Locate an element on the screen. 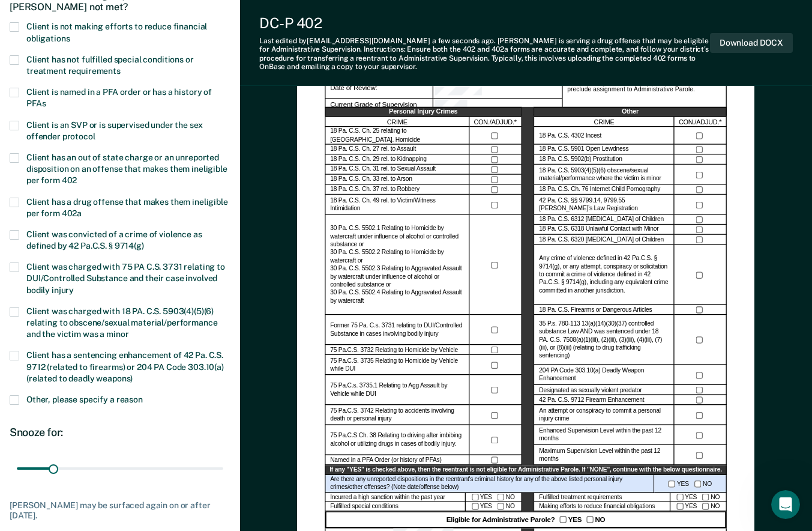  label: An attempt or conspiracy to commit a personal injury crime is located at coordinates (605, 415).